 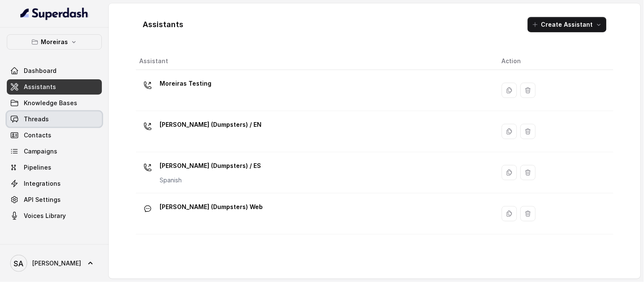 I want to click on a: API Settings, so click(x=54, y=200).